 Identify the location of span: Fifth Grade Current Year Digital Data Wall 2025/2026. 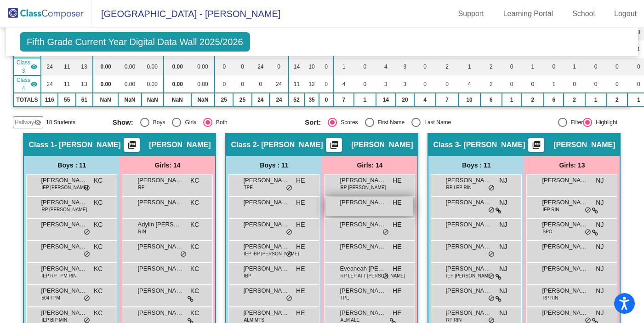
(135, 42).